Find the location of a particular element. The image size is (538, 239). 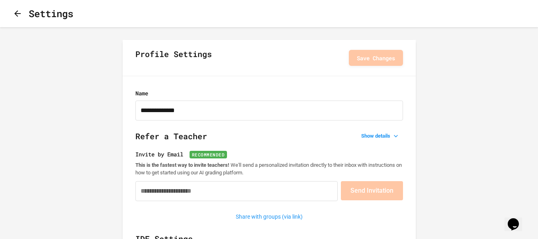

button: Show details is located at coordinates (380, 136).